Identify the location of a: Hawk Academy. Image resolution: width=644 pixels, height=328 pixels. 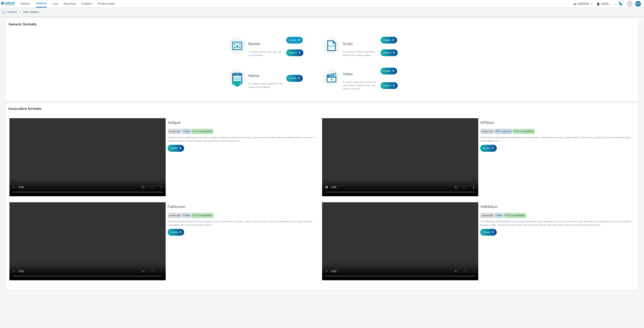
(621, 4).